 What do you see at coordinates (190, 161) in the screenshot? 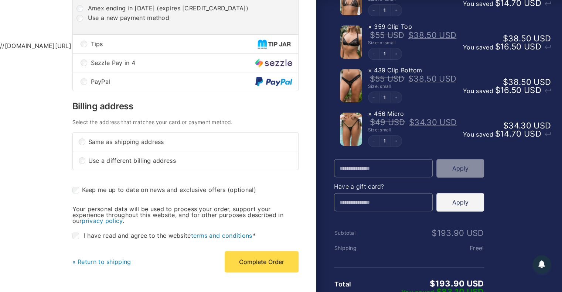
I see `span: Use a different billing address` at bounding box center [190, 161].